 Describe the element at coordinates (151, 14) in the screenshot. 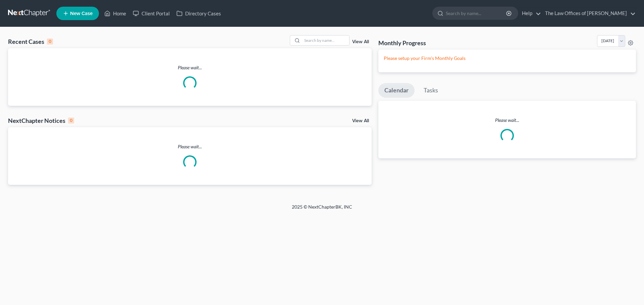

I see `a: Client Portal` at that location.